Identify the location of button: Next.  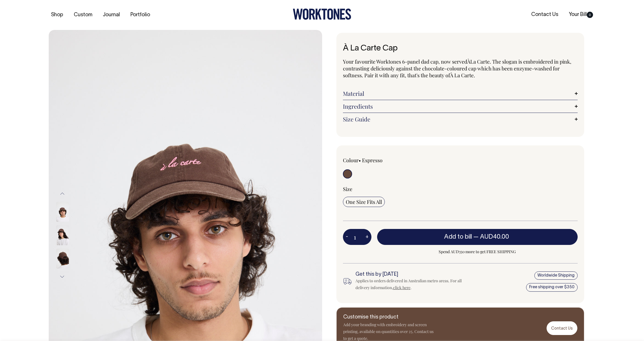
(62, 277).